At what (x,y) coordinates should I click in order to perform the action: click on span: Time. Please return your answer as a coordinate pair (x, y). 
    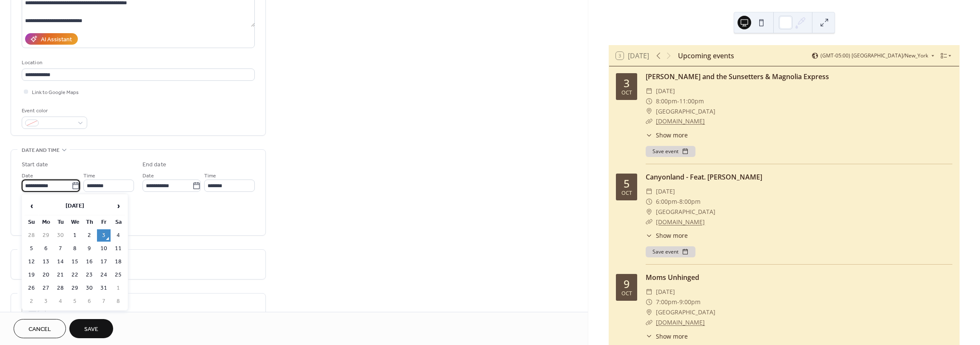
    Looking at the image, I should click on (210, 176).